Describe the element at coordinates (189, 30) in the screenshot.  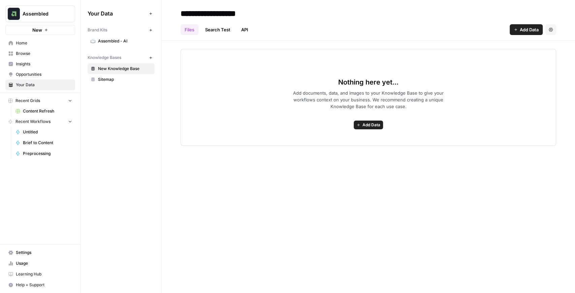
I see `a: Files` at that location.